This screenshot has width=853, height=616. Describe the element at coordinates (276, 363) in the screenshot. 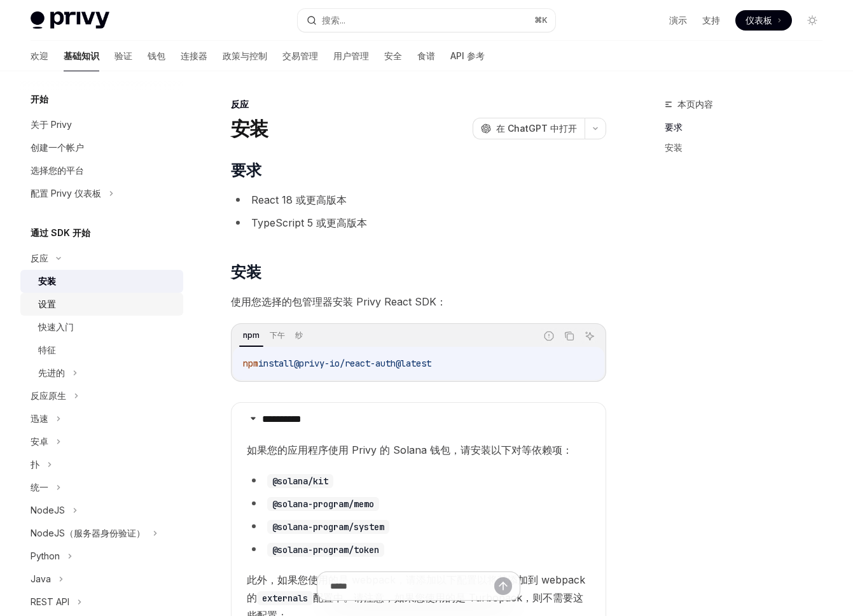

I see `span: install` at that location.